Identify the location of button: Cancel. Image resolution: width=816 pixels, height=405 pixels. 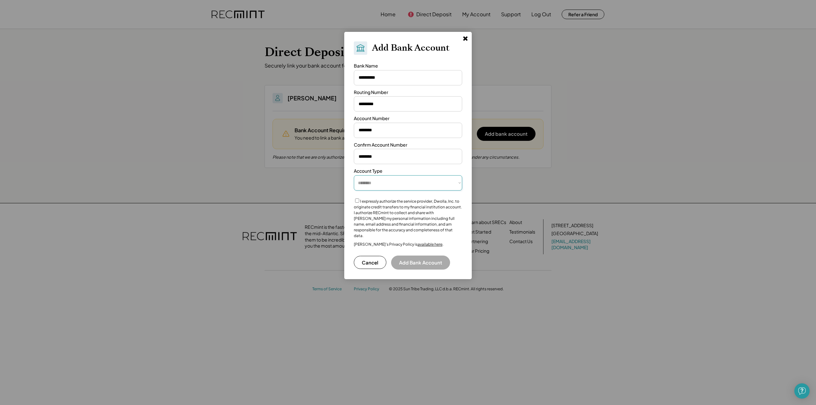
(370, 262).